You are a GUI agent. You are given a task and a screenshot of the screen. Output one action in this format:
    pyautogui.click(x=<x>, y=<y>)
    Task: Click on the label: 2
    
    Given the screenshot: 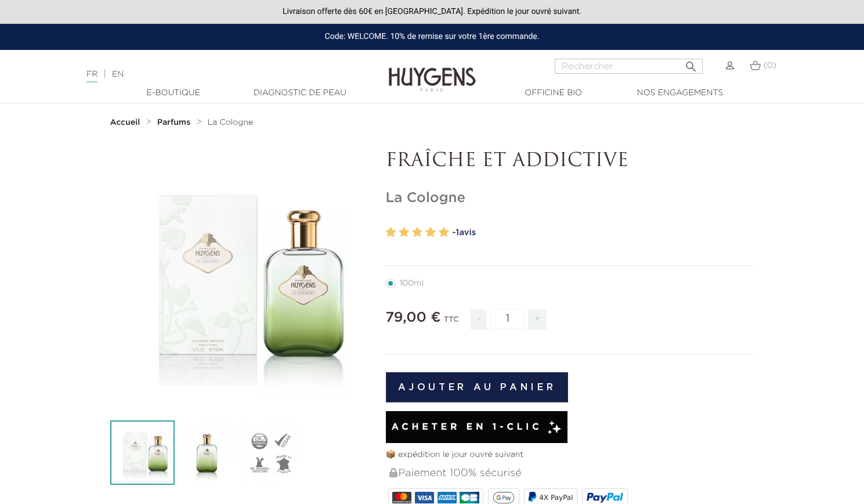 What is the action you would take?
    pyautogui.click(x=404, y=232)
    